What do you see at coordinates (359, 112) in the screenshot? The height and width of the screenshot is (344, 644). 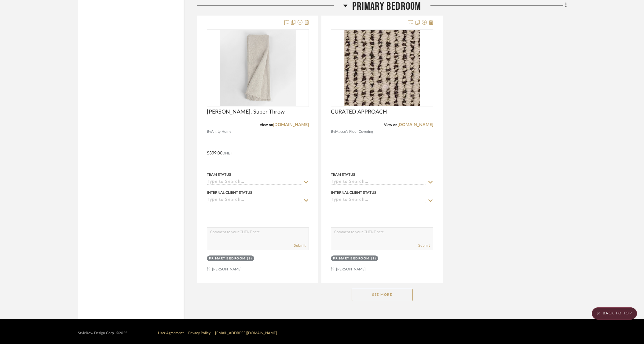 I see `span: CURATED APPROACH` at bounding box center [359, 112].